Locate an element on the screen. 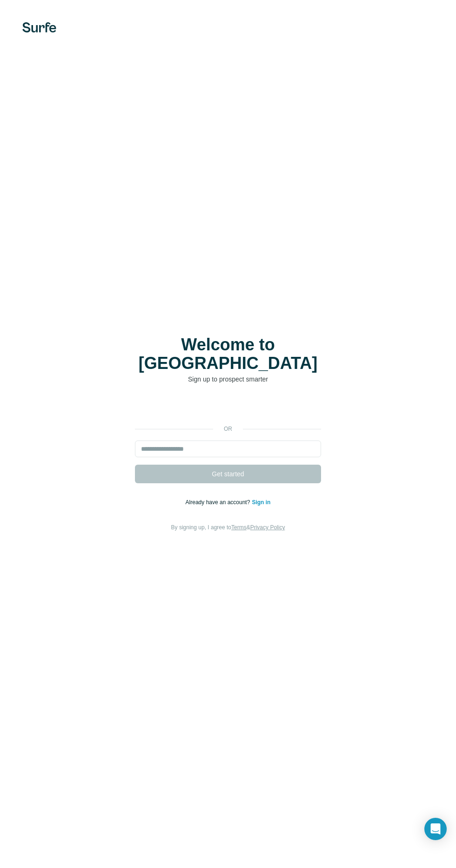  div: Open Intercom Messenger is located at coordinates (435, 829).